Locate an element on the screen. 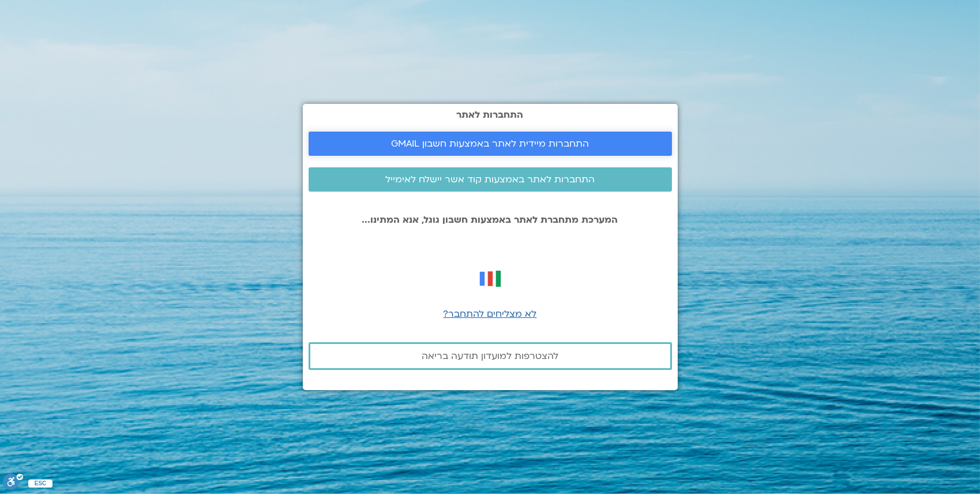  span: להצטרפות למועדון תודעה בריאה is located at coordinates (490, 356).